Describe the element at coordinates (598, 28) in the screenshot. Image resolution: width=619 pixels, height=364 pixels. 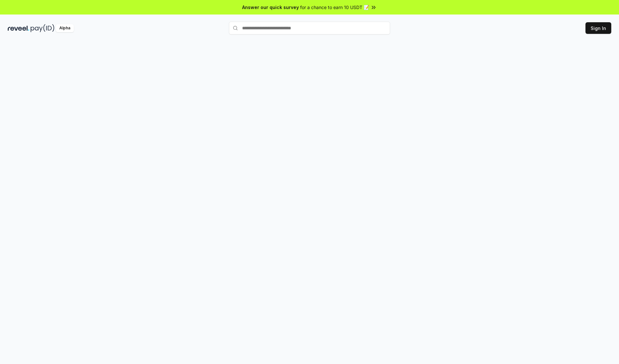
I see `button: Sign In` at that location.